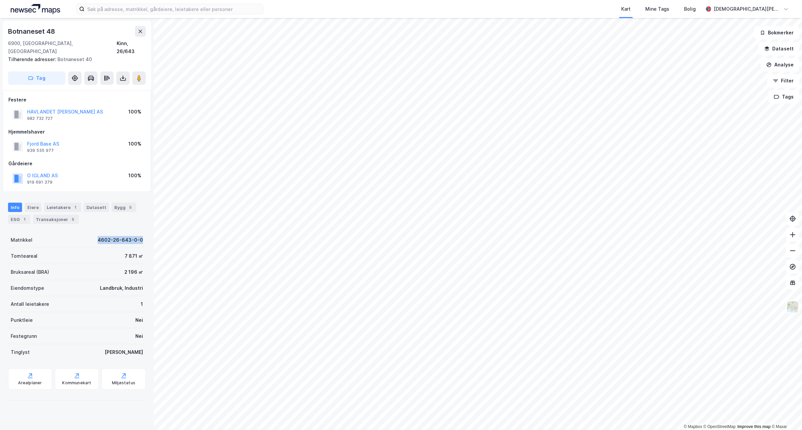  What do you see at coordinates (131, 47) in the screenshot?
I see `div: Kinn, 26/643` at bounding box center [131, 47].